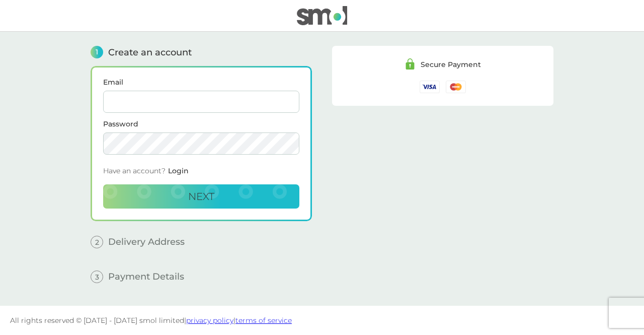  Describe the element at coordinates (210, 320) in the screenshot. I see `a: privacy policy` at that location.